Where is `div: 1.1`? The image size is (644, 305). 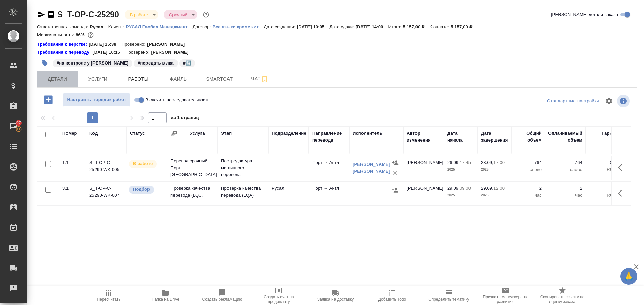
div: 1.1 is located at coordinates (72, 163).